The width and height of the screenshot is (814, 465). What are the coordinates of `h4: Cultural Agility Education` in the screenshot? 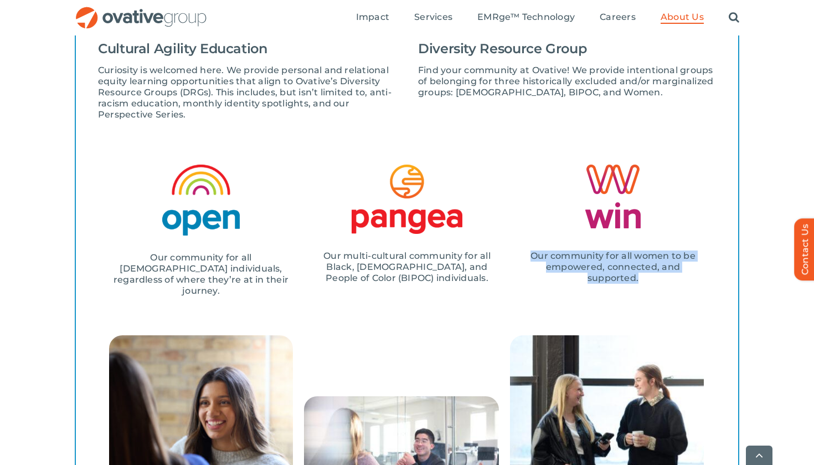 It's located at (250, 49).